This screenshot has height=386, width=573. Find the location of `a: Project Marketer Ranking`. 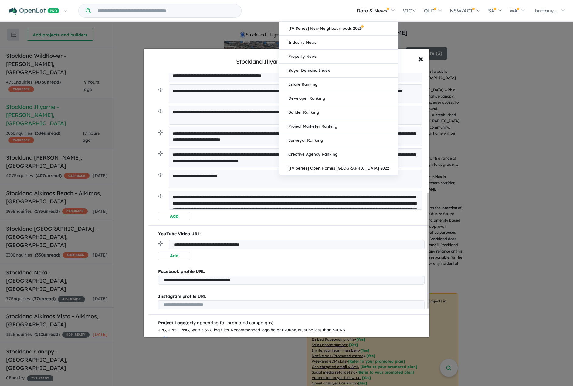

a: Project Marketer Ranking is located at coordinates (339, 126).